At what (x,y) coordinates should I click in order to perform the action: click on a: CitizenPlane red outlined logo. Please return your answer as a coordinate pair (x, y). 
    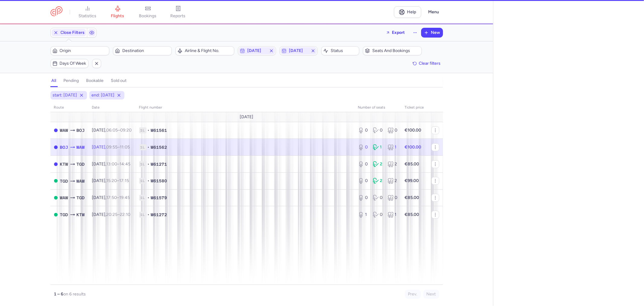
    Looking at the image, I should click on (57, 12).